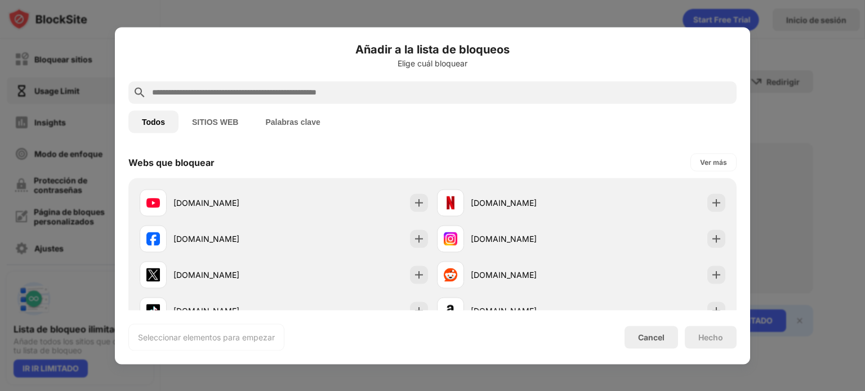 The height and width of the screenshot is (391, 865). Describe the element at coordinates (206, 337) in the screenshot. I see `div: Seleccionar elementos para empezar` at that location.